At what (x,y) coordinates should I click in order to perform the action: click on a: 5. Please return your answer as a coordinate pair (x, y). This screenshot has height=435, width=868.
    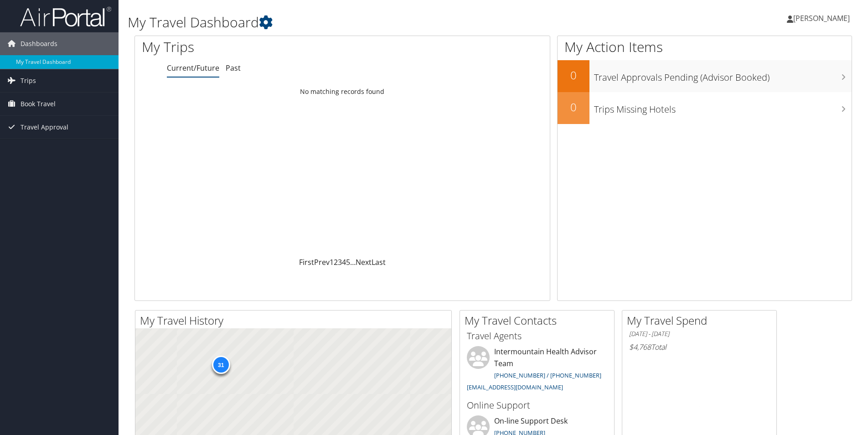
    Looking at the image, I should click on (348, 262).